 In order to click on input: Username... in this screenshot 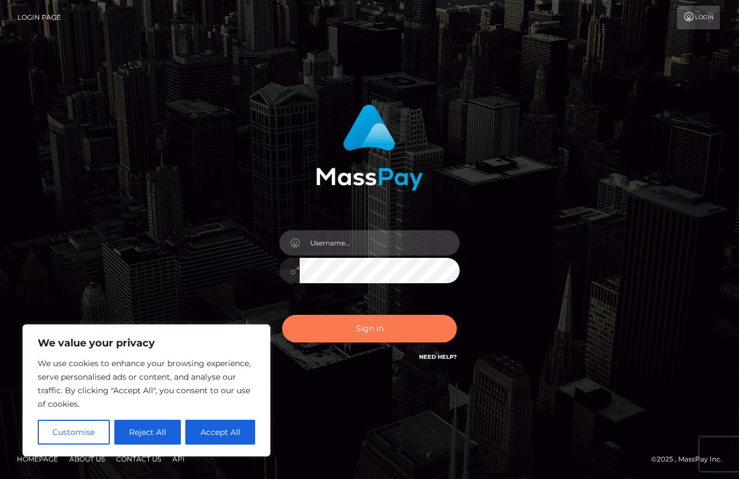, I will do `click(380, 242)`.